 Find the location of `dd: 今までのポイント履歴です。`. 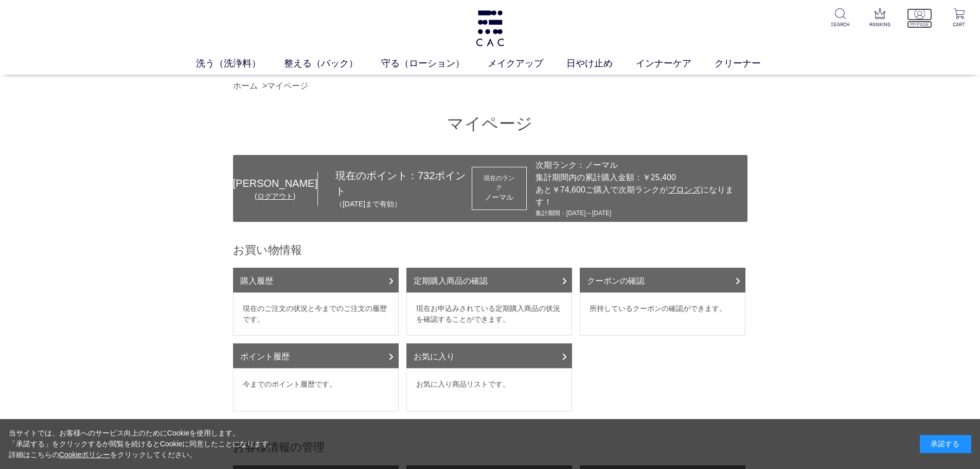

dd: 今までのポイント履歴です。 is located at coordinates (316, 390).